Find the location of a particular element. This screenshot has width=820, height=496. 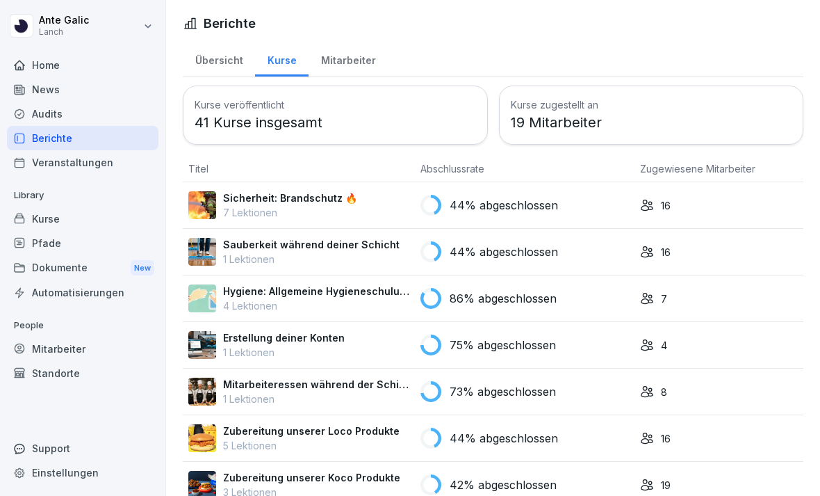

a: Automatisierungen is located at coordinates (83, 292).